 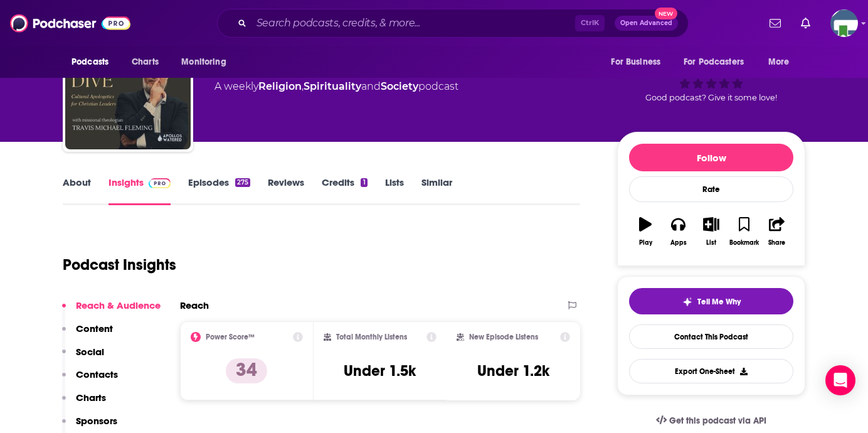 What do you see at coordinates (286, 191) in the screenshot?
I see `a: Reviews` at bounding box center [286, 191].